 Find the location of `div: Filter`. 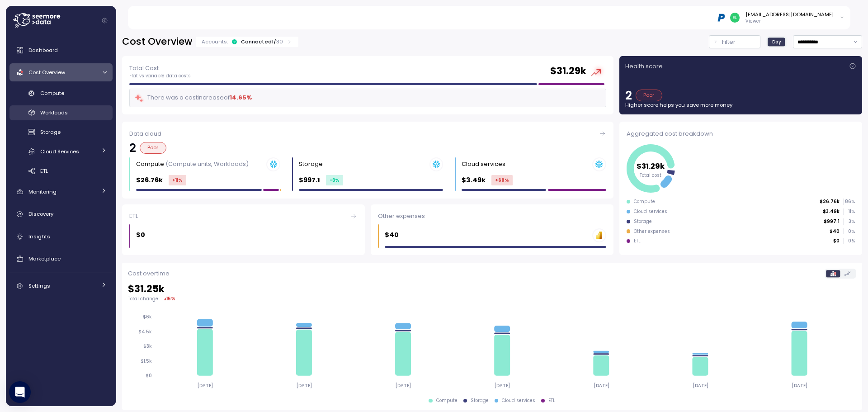

div: Filter is located at coordinates (735, 41).